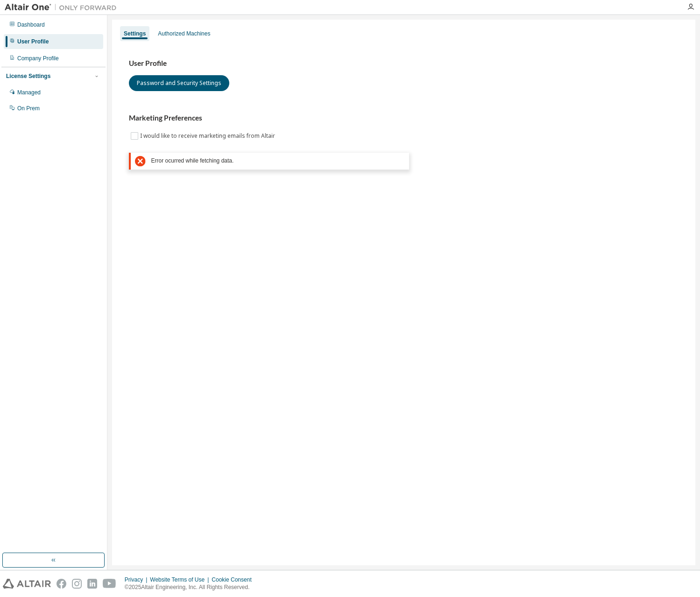 This screenshot has height=597, width=700. Describe the element at coordinates (38, 58) in the screenshot. I see `div: Company Profile` at that location.